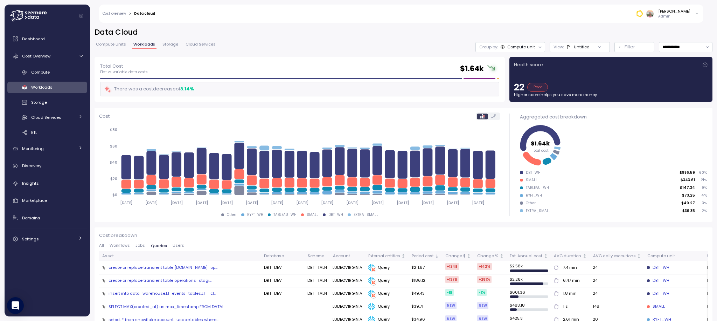  I want to click on div: AVG duration, so click(568, 256).